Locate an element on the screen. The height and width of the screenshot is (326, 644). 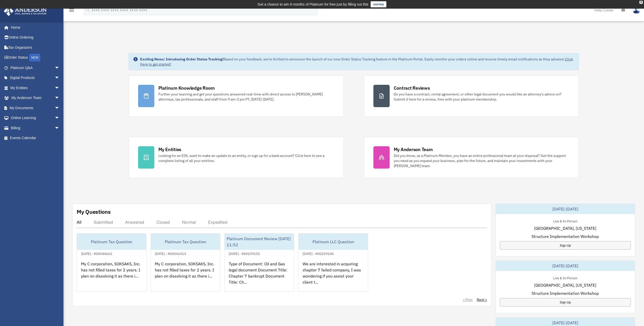
div: close is located at coordinates (640, 2).